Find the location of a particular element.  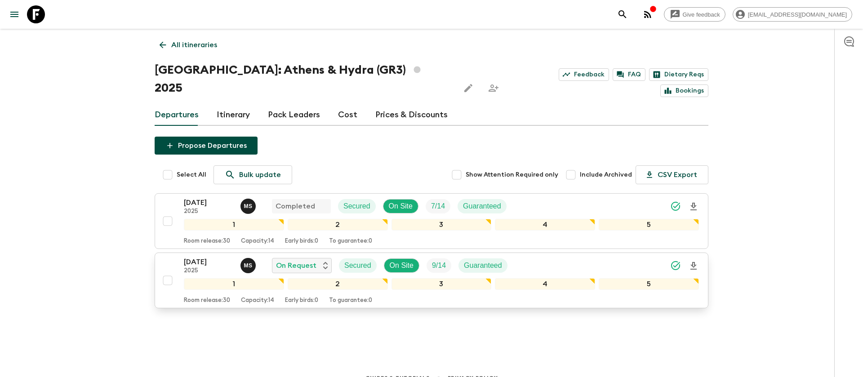

span: Include Archived is located at coordinates (606, 175).